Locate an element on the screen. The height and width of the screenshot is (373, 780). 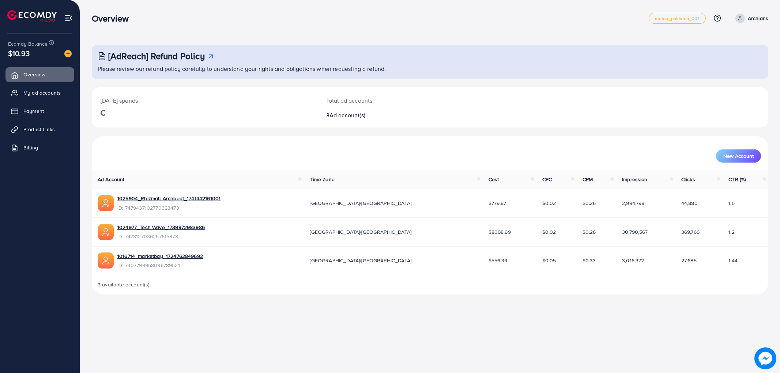
span: Ad account(s) is located at coordinates (347, 115).